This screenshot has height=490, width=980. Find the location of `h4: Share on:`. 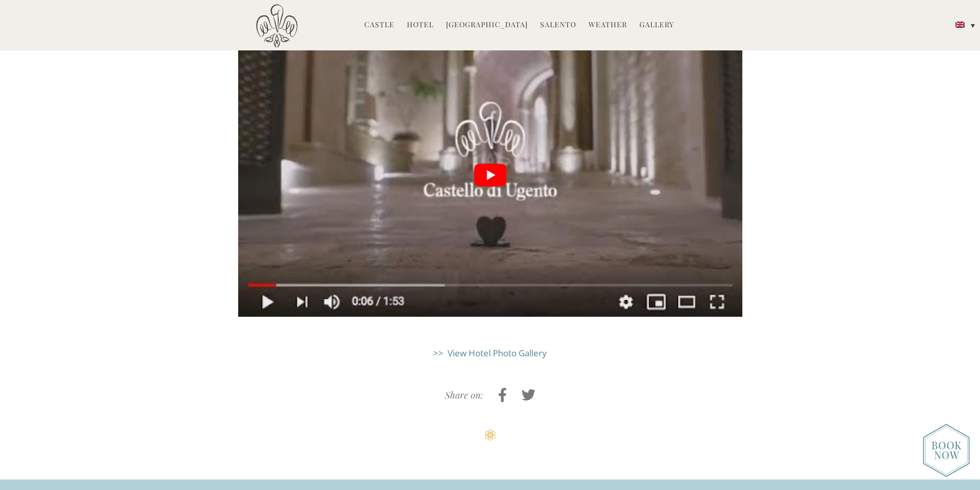

h4: Share on: is located at coordinates (464, 396).